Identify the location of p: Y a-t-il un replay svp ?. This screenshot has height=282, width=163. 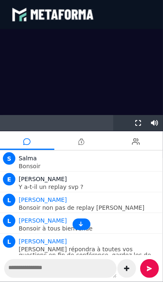
(90, 187).